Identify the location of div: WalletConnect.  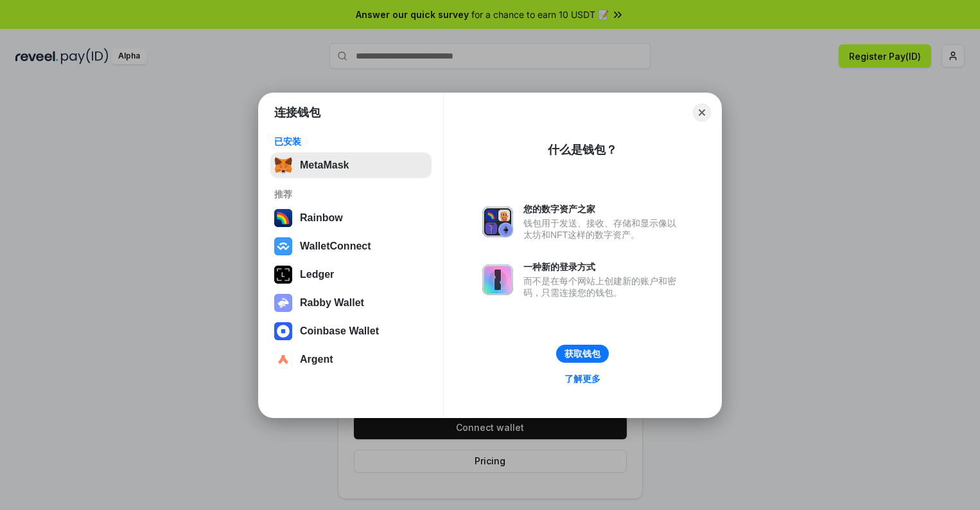
(335, 246).